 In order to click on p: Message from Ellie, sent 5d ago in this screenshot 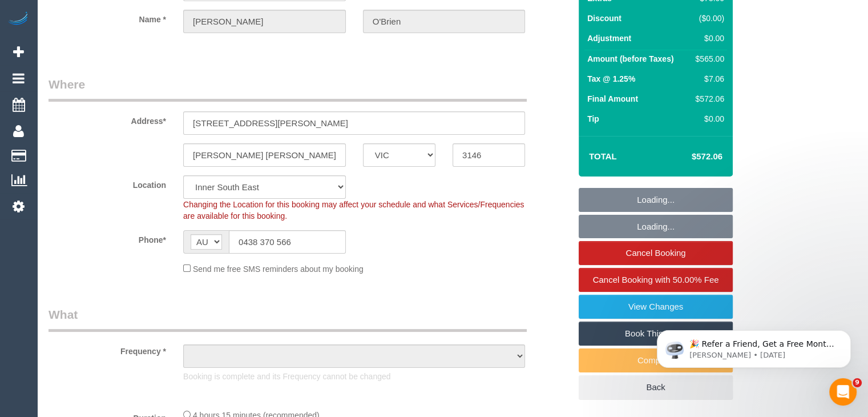, I will do `click(123, 49)`.